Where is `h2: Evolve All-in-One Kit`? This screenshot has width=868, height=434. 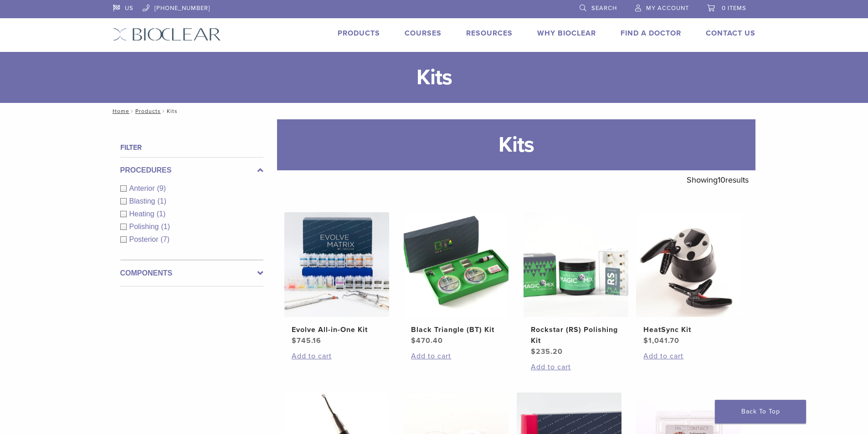 h2: Evolve All-in-One Kit is located at coordinates (337, 330).